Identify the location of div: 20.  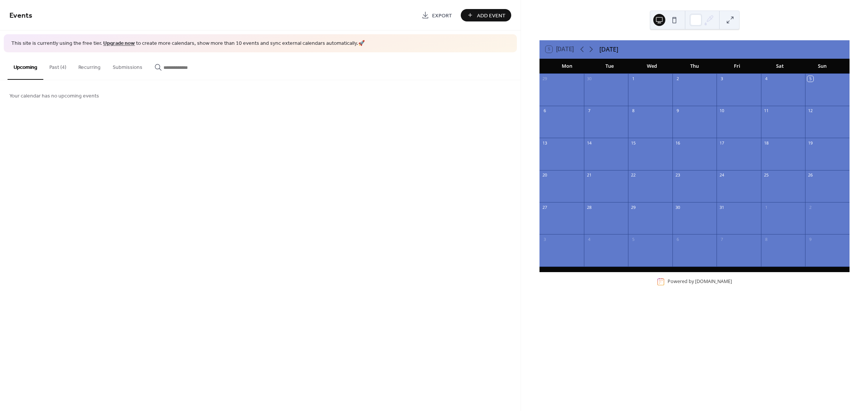
(544, 175).